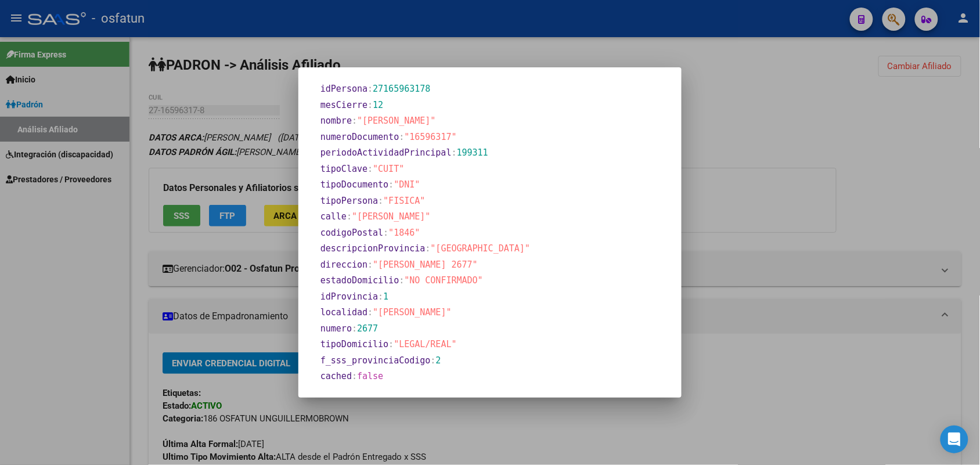 The height and width of the screenshot is (465, 980). Describe the element at coordinates (444, 280) in the screenshot. I see `span: "NO CONFIRMADO"` at that location.